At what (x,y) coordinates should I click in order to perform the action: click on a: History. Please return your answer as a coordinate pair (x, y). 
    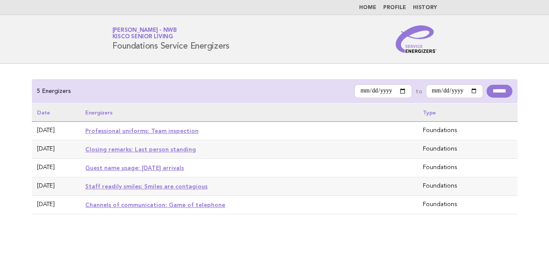
    Looking at the image, I should click on (425, 8).